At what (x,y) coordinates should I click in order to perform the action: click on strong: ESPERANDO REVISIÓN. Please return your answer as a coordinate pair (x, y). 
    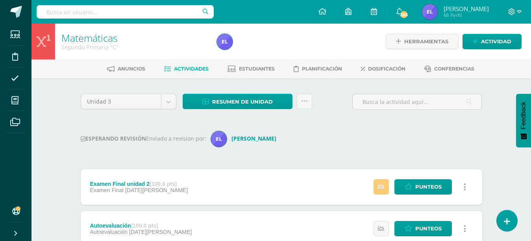
    Looking at the image, I should click on (113, 138).